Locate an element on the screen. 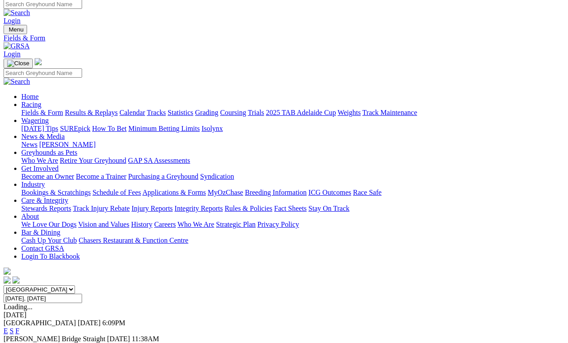  a: GAP SA Assessments is located at coordinates (159, 160).